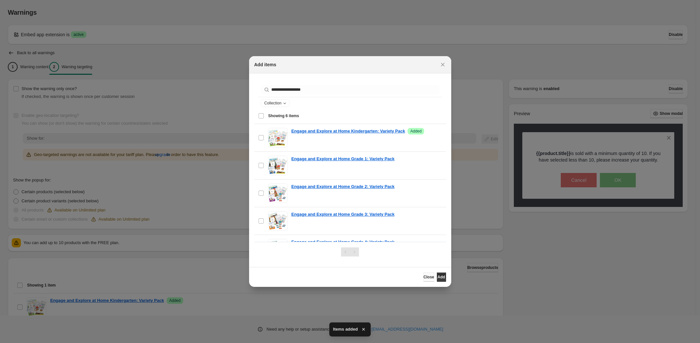 The width and height of the screenshot is (700, 343). What do you see at coordinates (348, 131) in the screenshot?
I see `p: Engage and Explore at Home Kindergarten: Variety Pack` at bounding box center [348, 131].